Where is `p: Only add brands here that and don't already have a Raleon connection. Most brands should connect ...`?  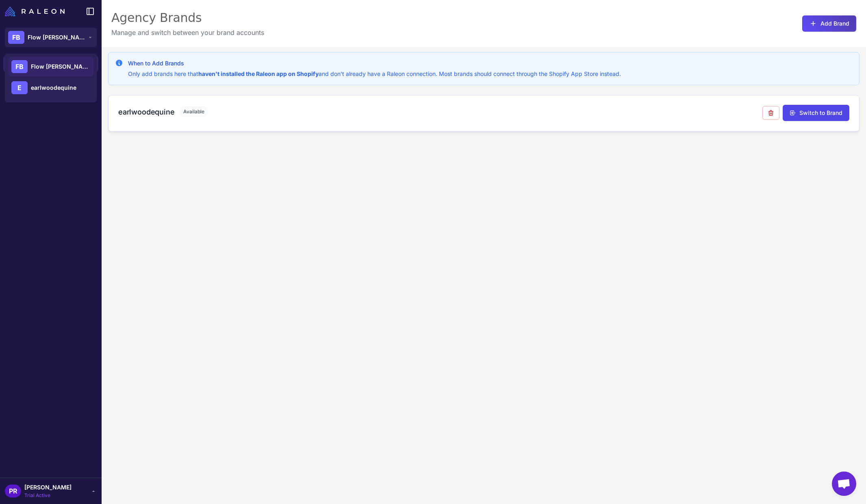 p: Only add brands here that and don't already have a Raleon connection. Most brands should connect ... is located at coordinates (374, 74).